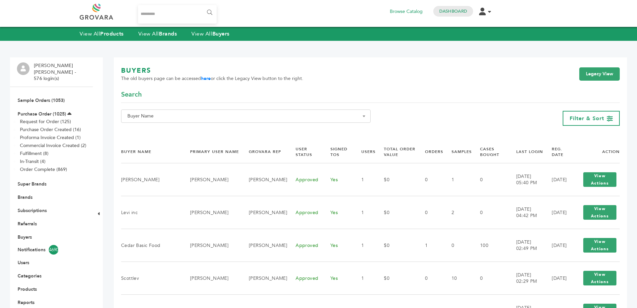 This screenshot has height=308, width=637. Describe the element at coordinates (27, 224) in the screenshot. I see `a: Referrals` at that location.